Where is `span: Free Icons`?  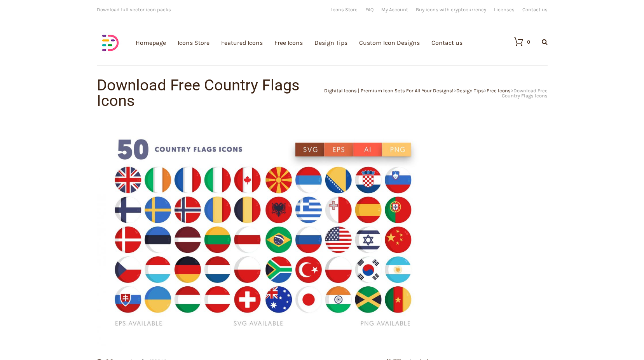 span: Free Icons is located at coordinates (499, 90).